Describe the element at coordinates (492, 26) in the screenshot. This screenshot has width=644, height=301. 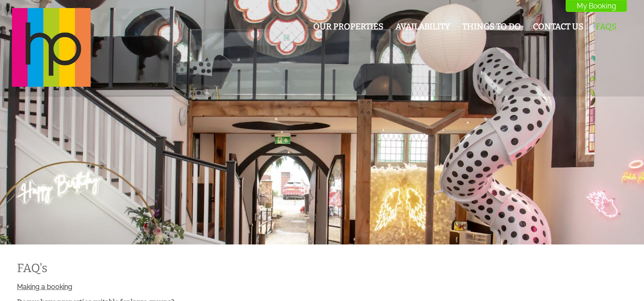
I see `a: Things To Do` at that location.